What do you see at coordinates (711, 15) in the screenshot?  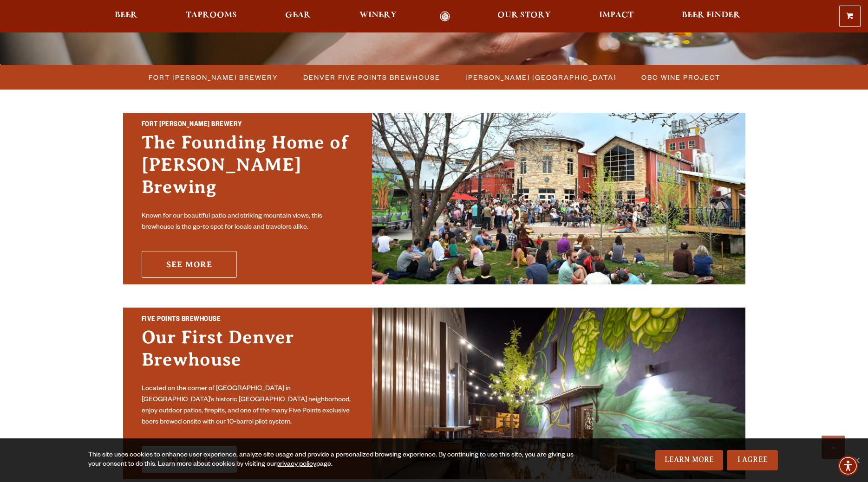 I see `span: Beer Finder` at bounding box center [711, 15].